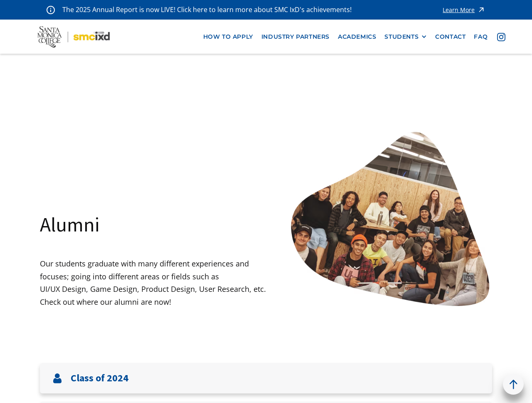 This screenshot has width=532, height=403. Describe the element at coordinates (394, 222) in the screenshot. I see `img: Santa Monica College IxD Students engaging with industry` at that location.